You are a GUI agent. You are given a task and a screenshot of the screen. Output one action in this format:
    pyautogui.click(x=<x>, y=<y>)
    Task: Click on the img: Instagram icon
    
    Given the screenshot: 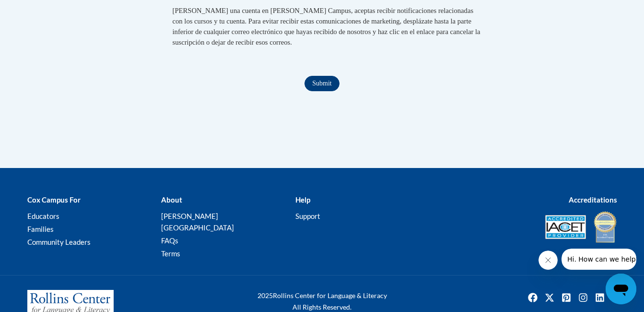 What is the action you would take?
    pyautogui.click(x=583, y=298)
    